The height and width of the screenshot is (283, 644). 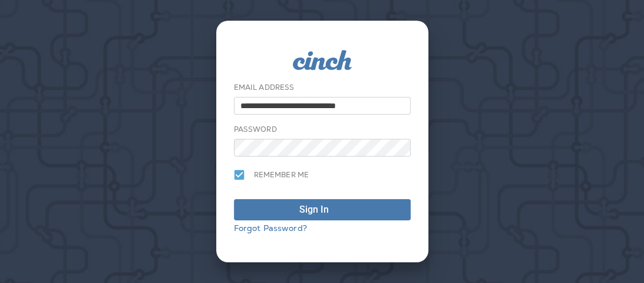 What do you see at coordinates (271, 228) in the screenshot?
I see `a: Forgot Password?` at bounding box center [271, 228].